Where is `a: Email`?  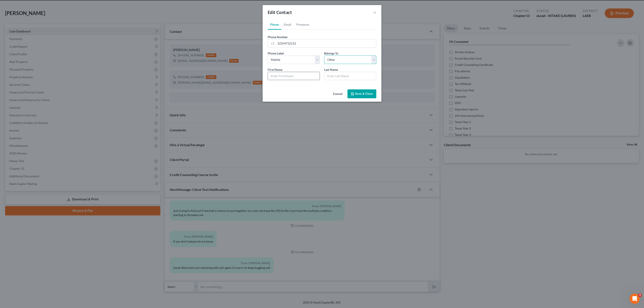 a: Email is located at coordinates (287, 25).